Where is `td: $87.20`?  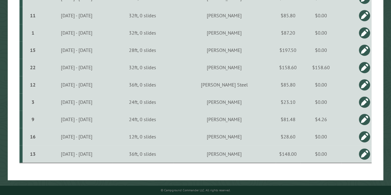
td: $87.20 is located at coordinates (288, 33).